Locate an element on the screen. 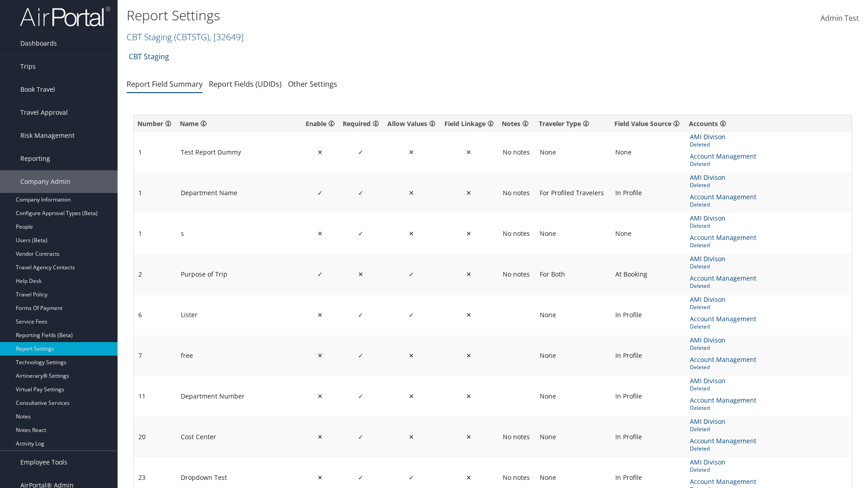 Image resolution: width=868 pixels, height=488 pixels. div: Free form text displaying here provides instructions explaining Reporting Field Linkage (see Repo... is located at coordinates (517, 123).